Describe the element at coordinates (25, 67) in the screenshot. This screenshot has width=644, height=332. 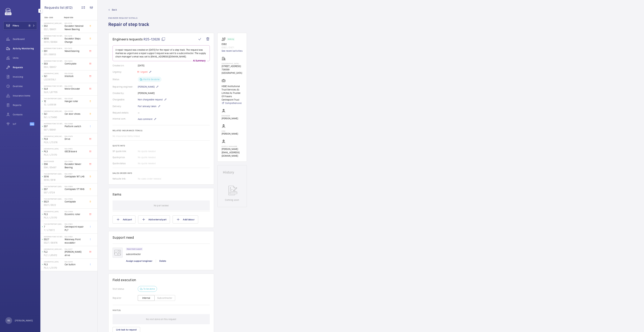
I see `span: Requests` at that location.